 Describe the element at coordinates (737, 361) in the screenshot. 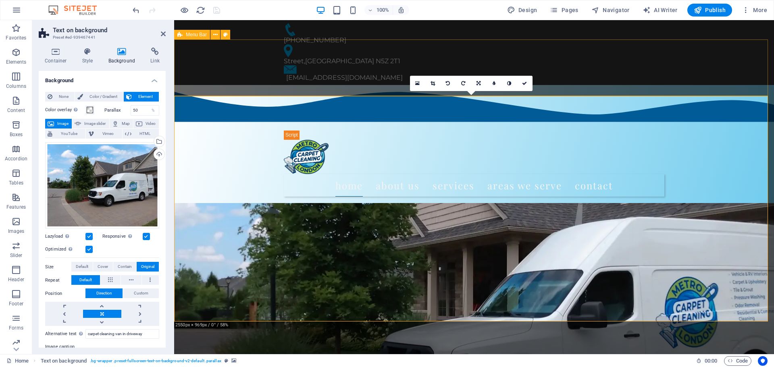

I see `button: Code` at that location.